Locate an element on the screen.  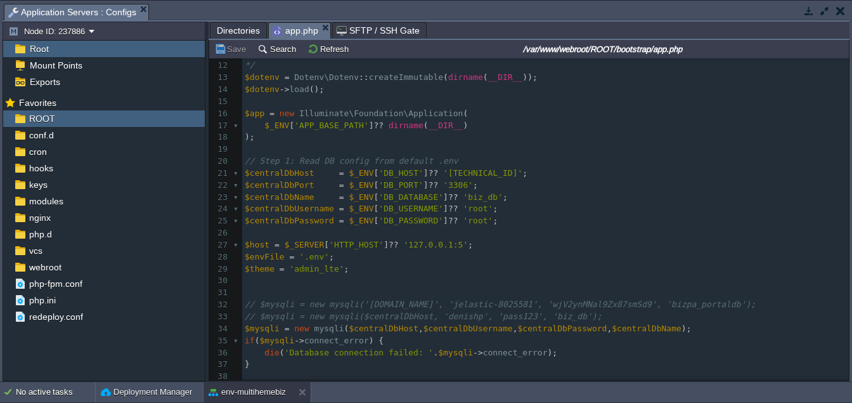
span: Exports is located at coordinates (44, 82).